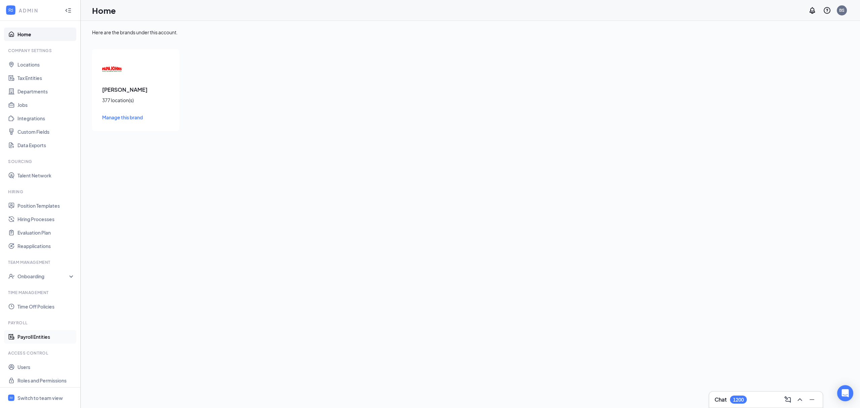  Describe the element at coordinates (721, 399) in the screenshot. I see `h3: Chat` at that location.